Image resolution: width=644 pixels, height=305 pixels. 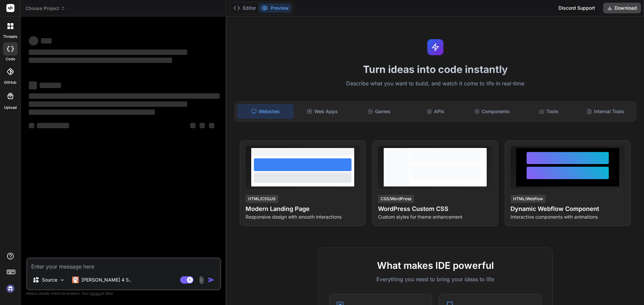 What do you see at coordinates (396, 199) in the screenshot?
I see `div: CSS/WordPress` at bounding box center [396, 199].